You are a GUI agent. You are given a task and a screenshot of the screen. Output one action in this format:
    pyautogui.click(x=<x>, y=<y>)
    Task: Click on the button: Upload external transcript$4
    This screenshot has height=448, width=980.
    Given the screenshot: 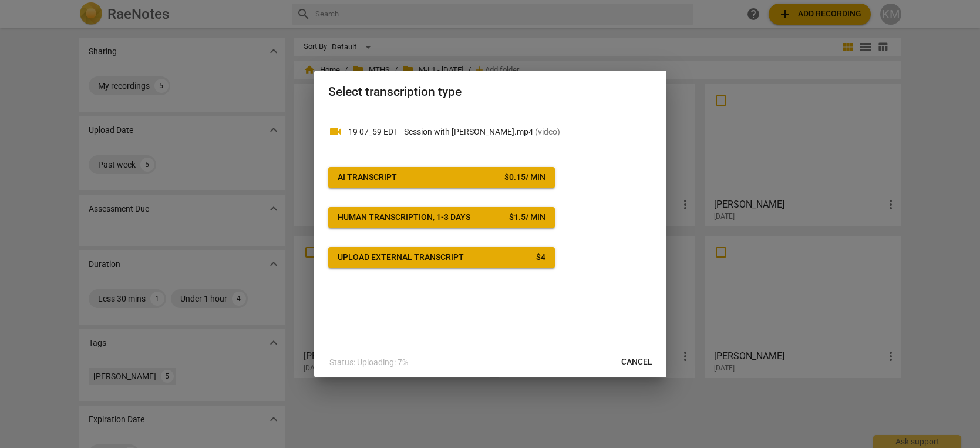 What is the action you would take?
    pyautogui.click(x=441, y=258)
    